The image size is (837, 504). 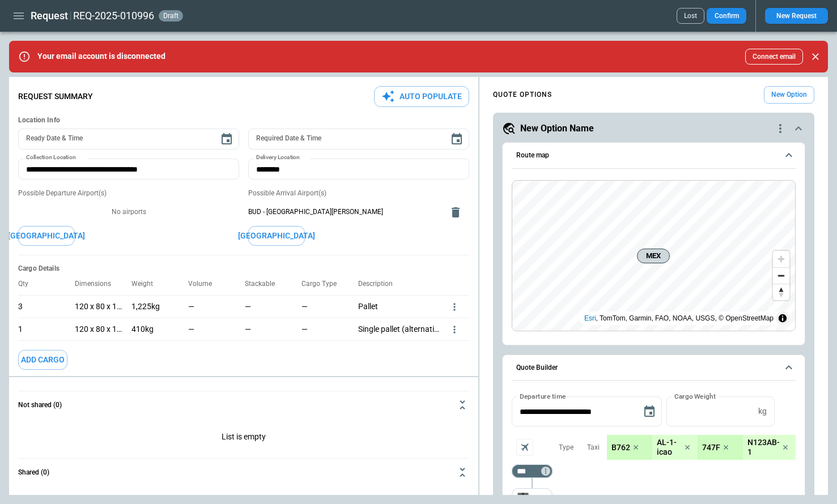 What do you see at coordinates (525, 448) in the screenshot?
I see `span: Aircraft selection` at bounding box center [525, 448].